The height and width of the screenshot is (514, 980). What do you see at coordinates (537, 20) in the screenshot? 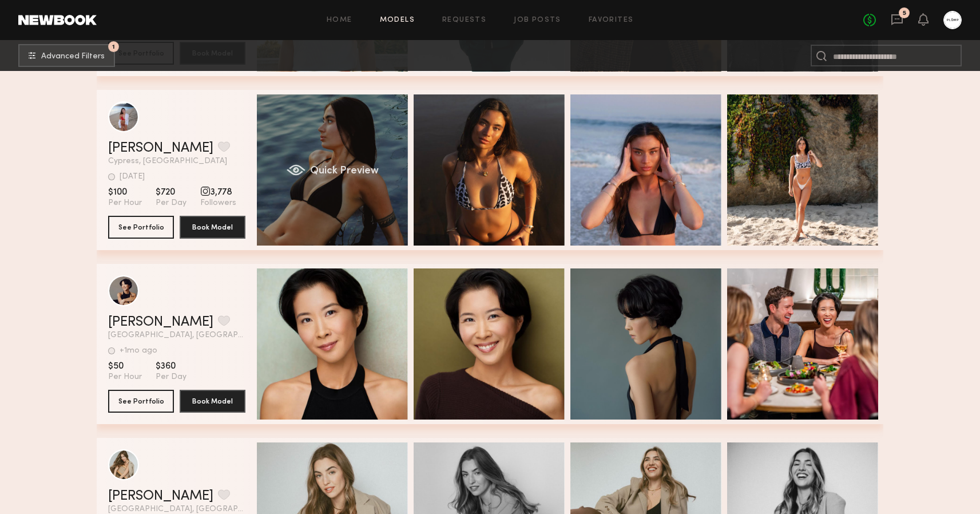
I see `a: Job Posts` at bounding box center [537, 20].